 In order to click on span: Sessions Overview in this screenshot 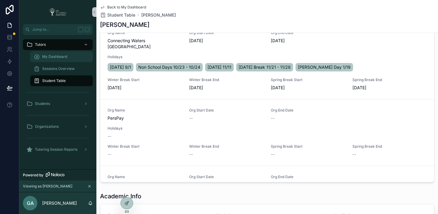, I will do `click(58, 69)`.